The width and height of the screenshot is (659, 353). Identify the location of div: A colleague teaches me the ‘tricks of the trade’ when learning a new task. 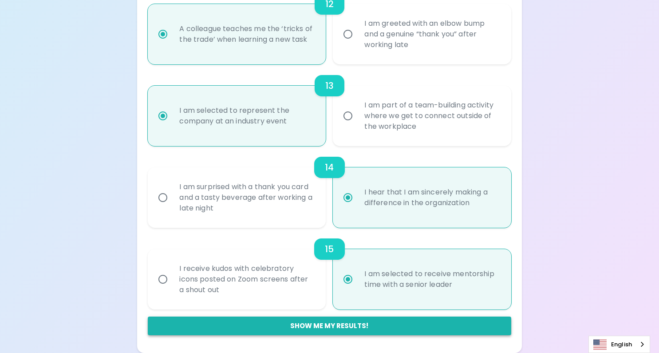
(246, 34).